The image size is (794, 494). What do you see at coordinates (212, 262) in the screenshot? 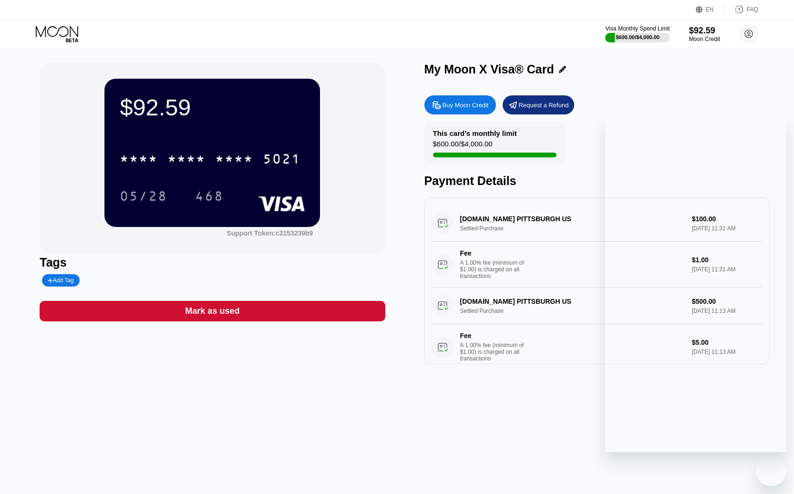
I see `div: Tags` at bounding box center [212, 262].